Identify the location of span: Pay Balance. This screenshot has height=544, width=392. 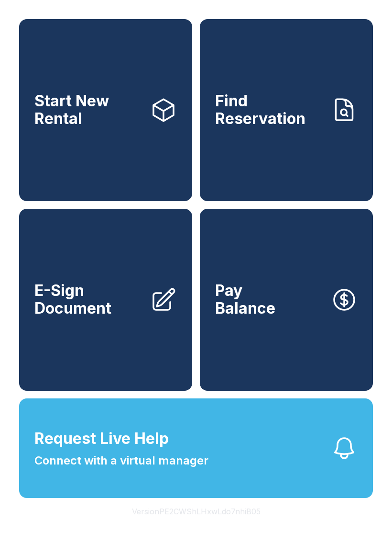
(245, 299).